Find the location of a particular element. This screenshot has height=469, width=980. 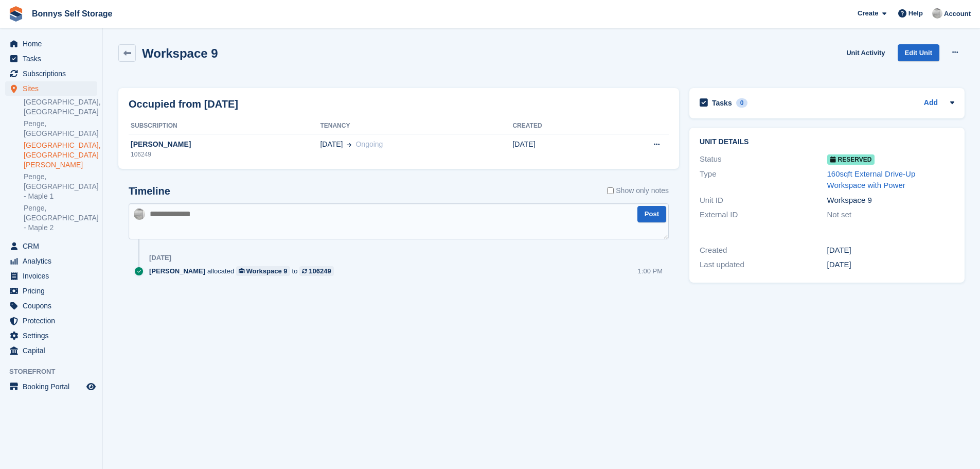

div: Unit ID is located at coordinates (763, 200).